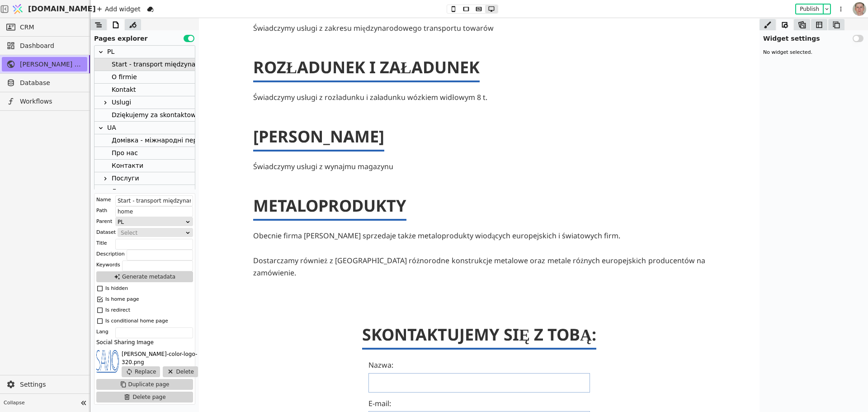 The width and height of the screenshot is (868, 412). Describe the element at coordinates (107, 362) in the screenshot. I see `img: 1593949651544-savio-color-logo-320.png` at that location.